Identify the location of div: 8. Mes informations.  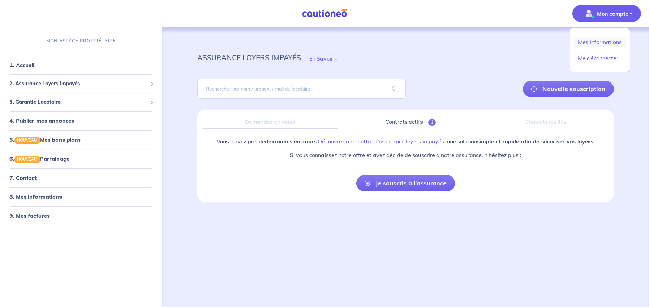
(81, 197).